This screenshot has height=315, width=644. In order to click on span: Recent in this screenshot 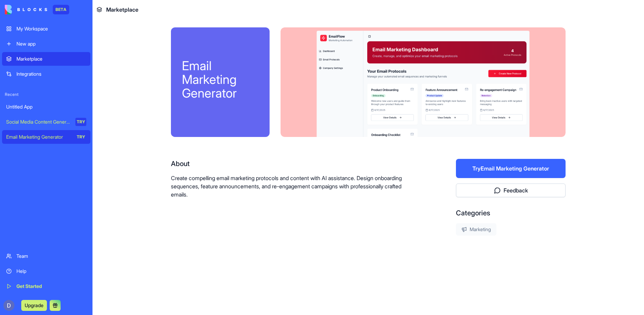, I will do `click(46, 94)`.